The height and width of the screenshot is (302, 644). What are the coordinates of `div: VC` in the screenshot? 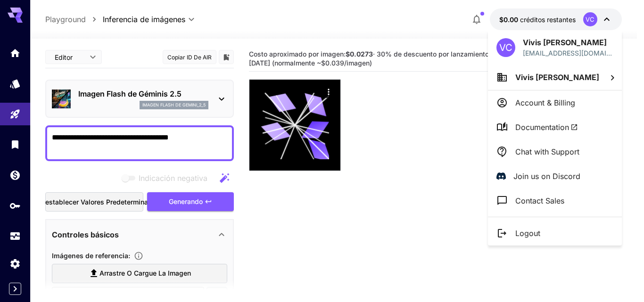 It's located at (505, 48).